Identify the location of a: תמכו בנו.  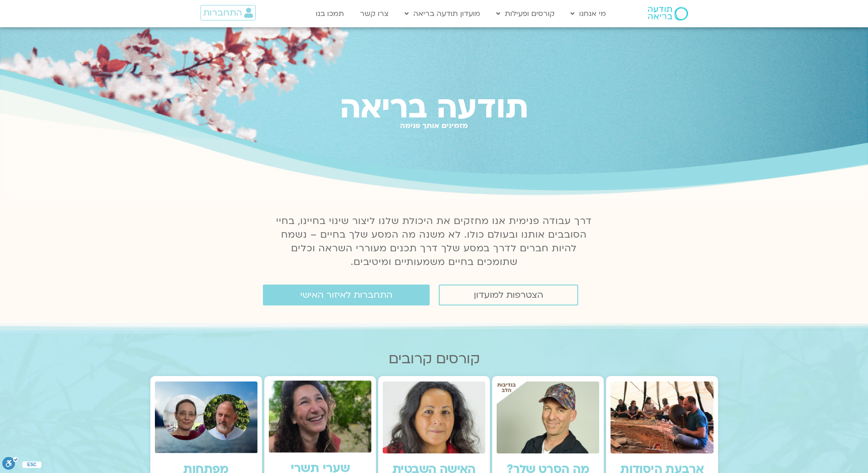
(330, 14).